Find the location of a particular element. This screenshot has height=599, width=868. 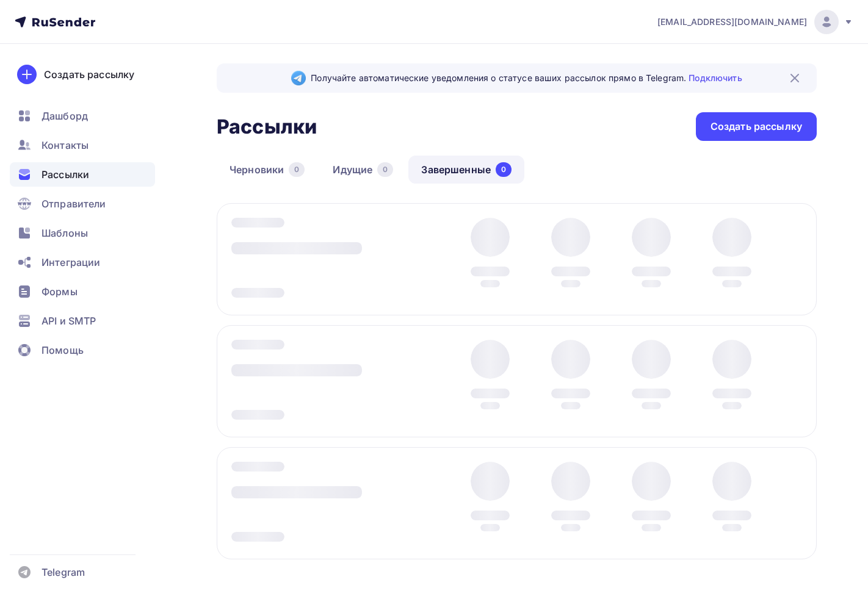

a: Формы is located at coordinates (82, 292).